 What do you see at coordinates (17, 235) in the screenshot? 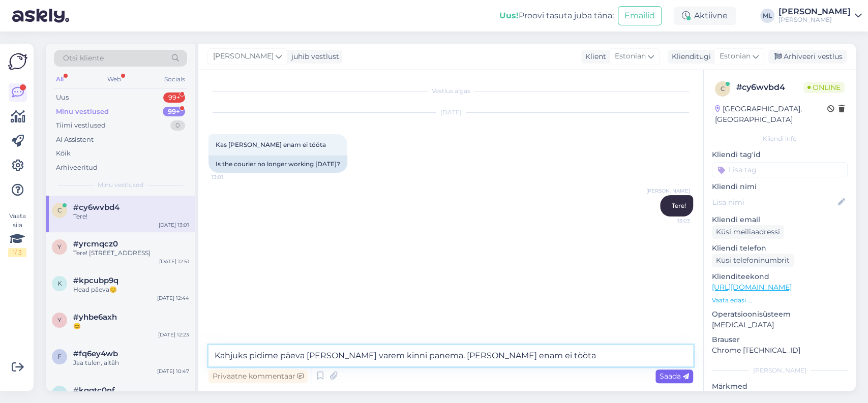
I see `div: Vaata siia` at bounding box center [17, 235].